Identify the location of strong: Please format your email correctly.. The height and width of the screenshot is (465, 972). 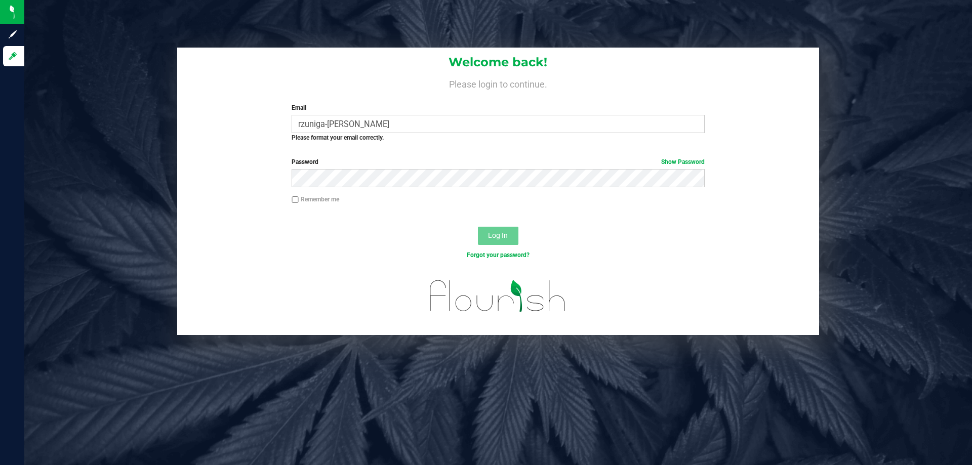
(338, 138).